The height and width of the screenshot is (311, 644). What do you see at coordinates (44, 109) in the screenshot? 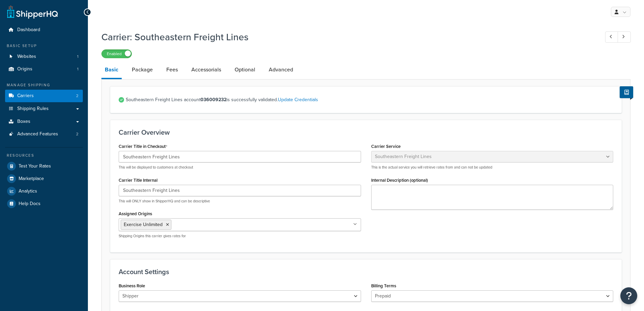
I see `li: Shipping Rules` at bounding box center [44, 109].